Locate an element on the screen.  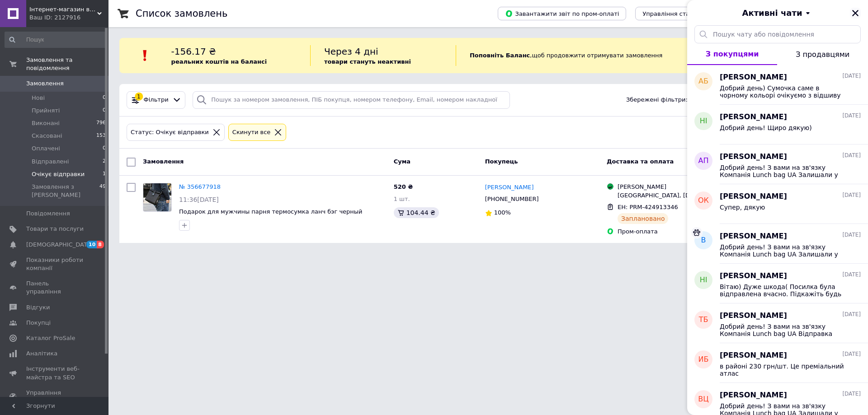
span: Добрий день! З вами на зв'язку Компанія Lunch bag UA Відправка вашого замовлення відбудеться сьог... is located at coordinates (783, 330).